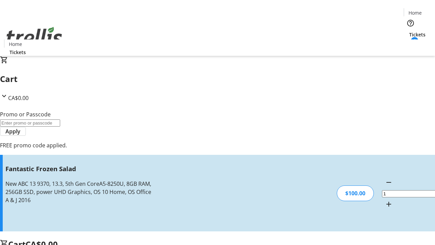  Describe the element at coordinates (355, 193) in the screenshot. I see `div: $100.00` at that location.